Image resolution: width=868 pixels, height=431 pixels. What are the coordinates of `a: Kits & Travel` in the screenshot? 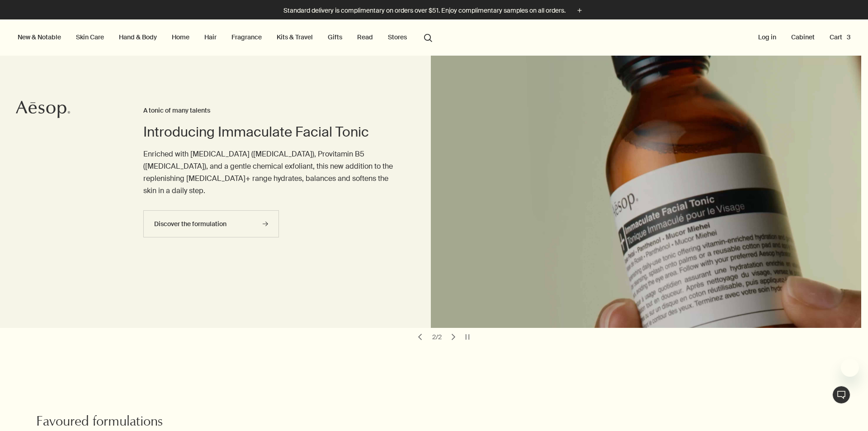 It's located at (294, 37).